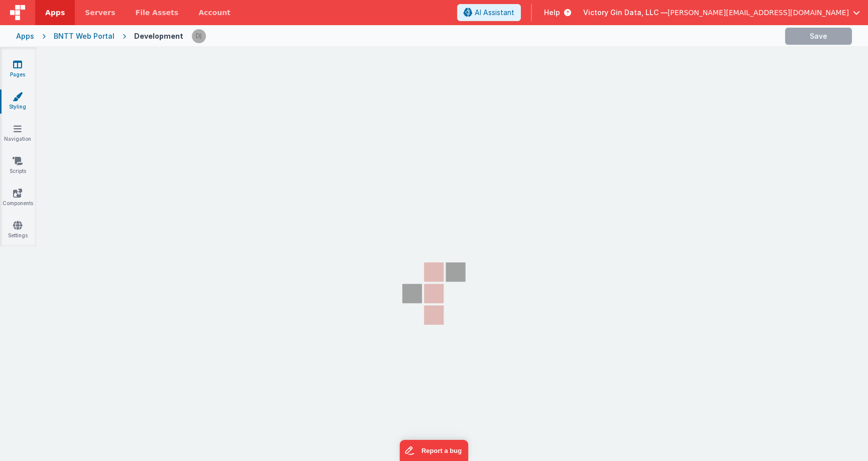 This screenshot has width=868, height=461. What do you see at coordinates (489, 13) in the screenshot?
I see `button: AI Assistant` at bounding box center [489, 13].